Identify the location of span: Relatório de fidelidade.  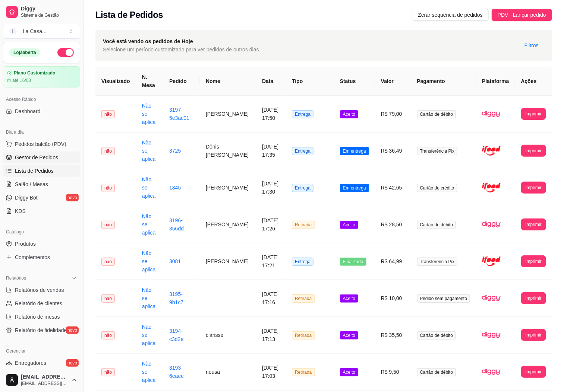
(41, 331).